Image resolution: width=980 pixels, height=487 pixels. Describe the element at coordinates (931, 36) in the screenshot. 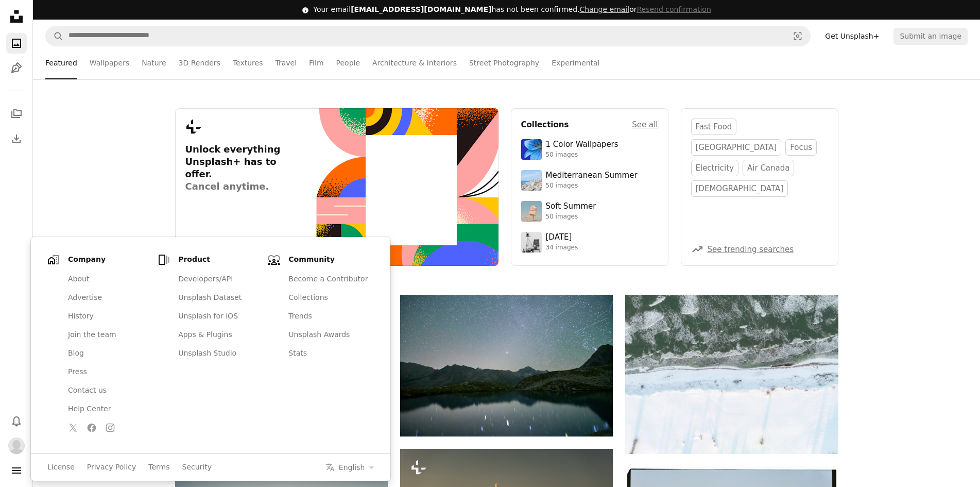

I see `button: Submit an image` at that location.